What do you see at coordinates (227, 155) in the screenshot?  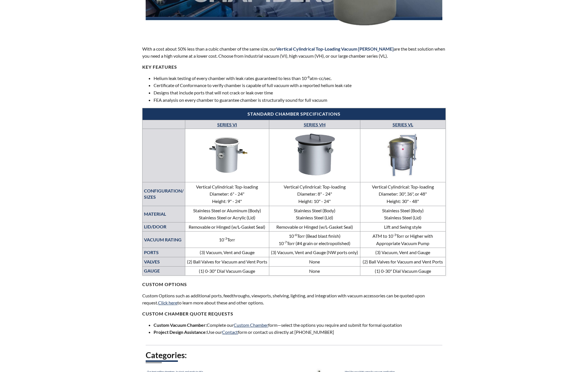 I see `img: Series CC—Cube Chambers` at bounding box center [227, 155].